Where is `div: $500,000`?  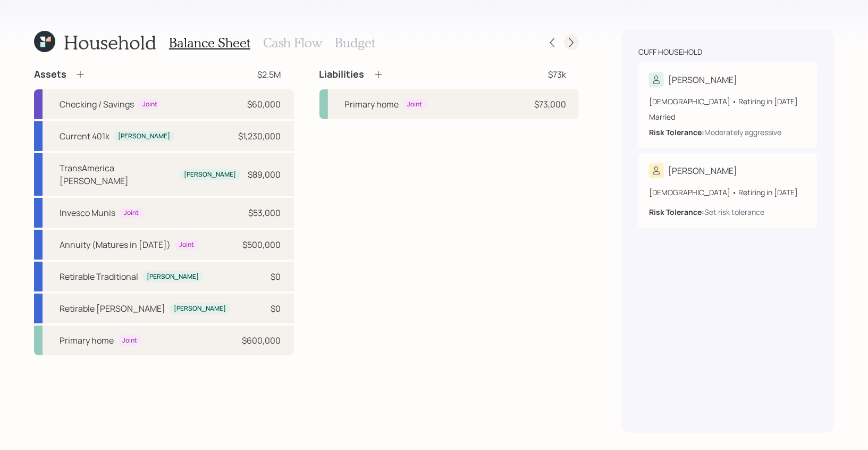
div: $500,000 is located at coordinates (262, 244).